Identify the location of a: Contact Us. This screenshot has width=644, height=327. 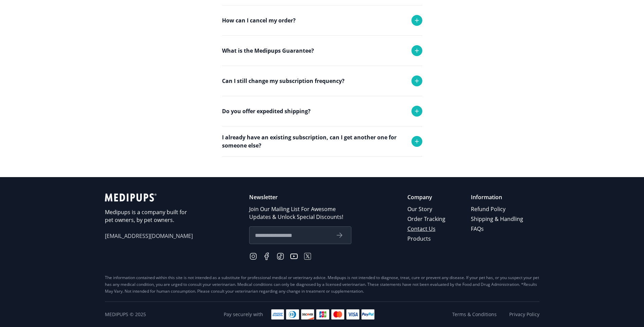
(426, 228).